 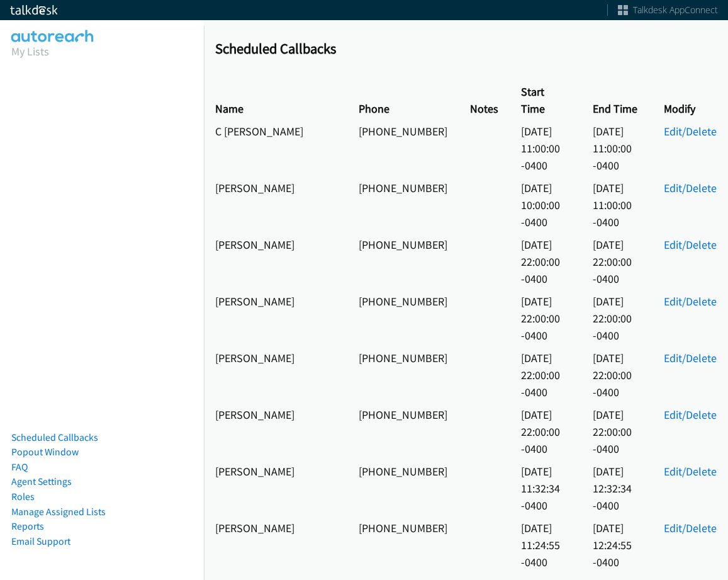 I want to click on a: Popout Window, so click(x=45, y=452).